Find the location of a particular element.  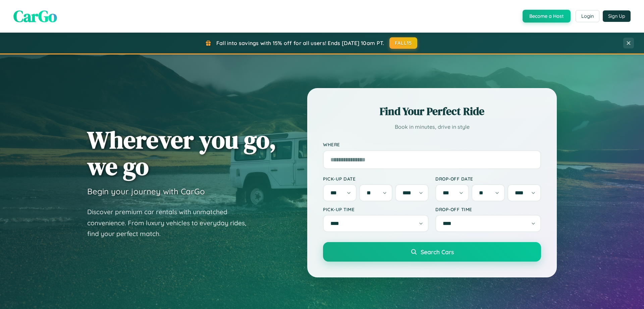

label: Pick-up Date is located at coordinates (376, 179).